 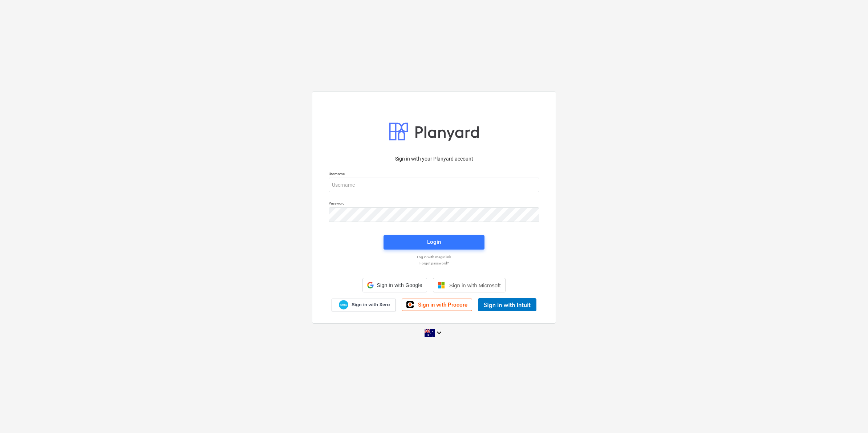 What do you see at coordinates (434, 204) in the screenshot?
I see `p: Password` at bounding box center [434, 204].